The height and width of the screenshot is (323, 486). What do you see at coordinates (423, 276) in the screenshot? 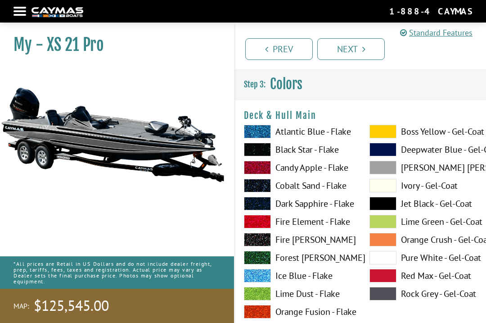
I see `label: Red Max - Gel-Coat` at bounding box center [423, 276].